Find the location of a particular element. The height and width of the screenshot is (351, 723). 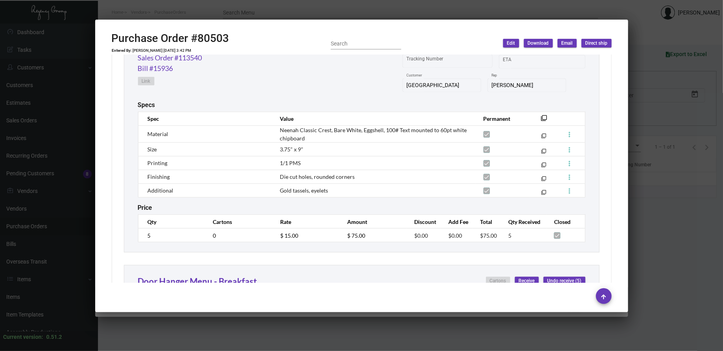

th: Discount is located at coordinates (424, 221).